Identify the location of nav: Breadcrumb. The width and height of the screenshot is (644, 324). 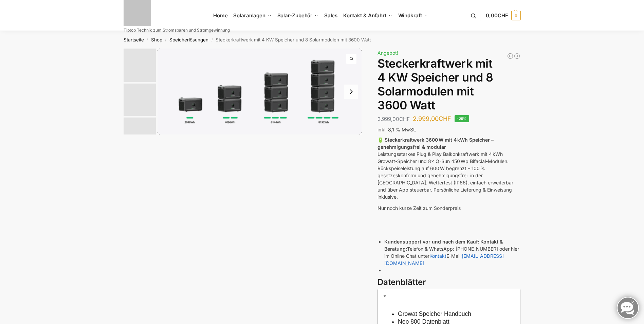
(322, 40).